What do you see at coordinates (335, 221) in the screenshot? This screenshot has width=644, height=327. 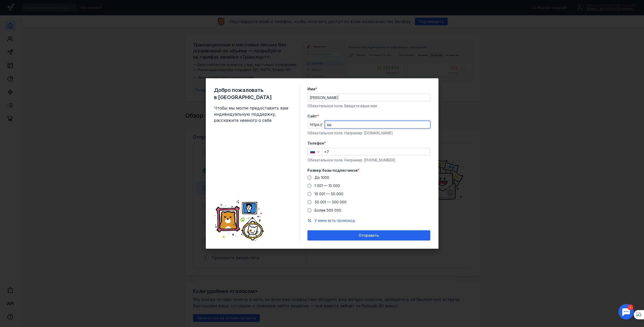 I see `button: У меня есть промокод` at bounding box center [335, 221].